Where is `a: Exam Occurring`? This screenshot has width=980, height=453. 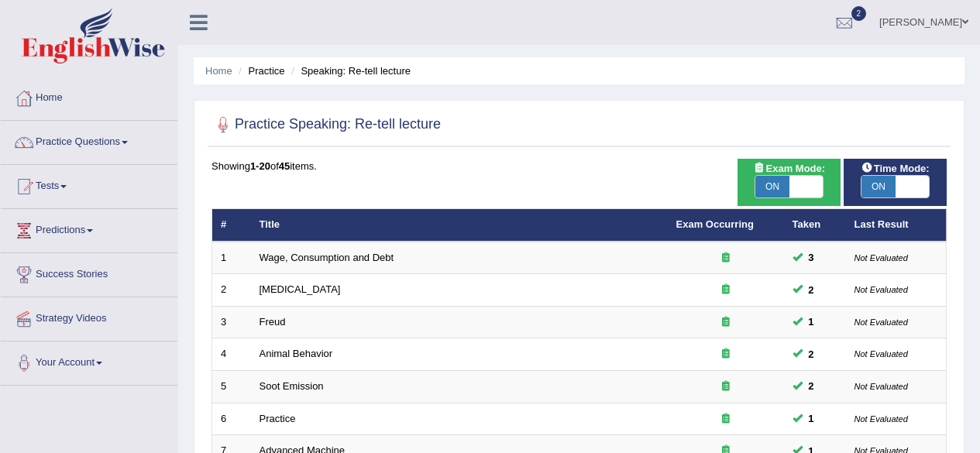
a: Exam Occurring is located at coordinates (715, 224).